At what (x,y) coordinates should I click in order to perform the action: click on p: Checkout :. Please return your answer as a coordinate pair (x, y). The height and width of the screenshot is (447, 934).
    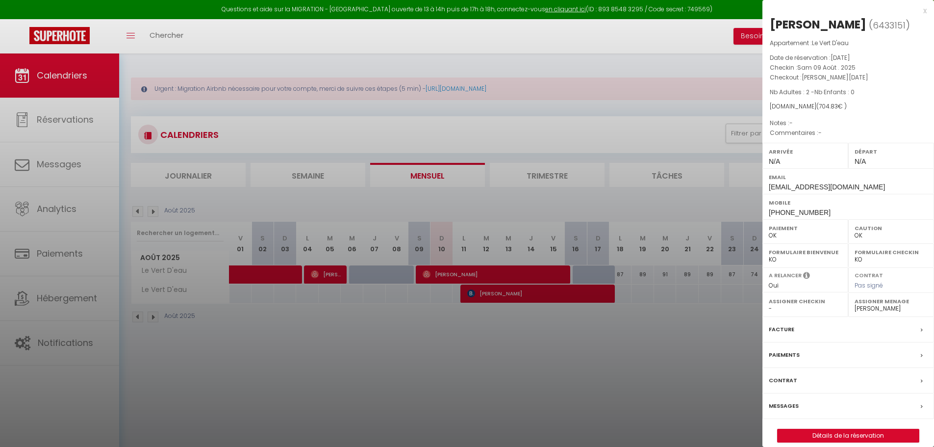
    Looking at the image, I should click on (849, 78).